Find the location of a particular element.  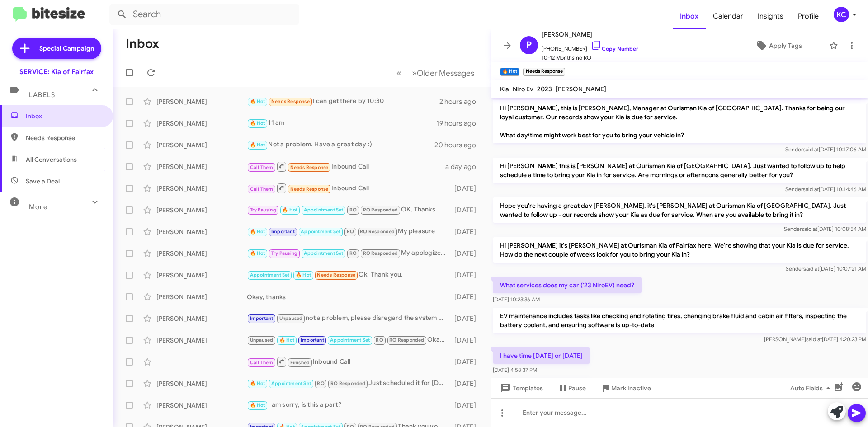

button: Pause is located at coordinates (571, 388).